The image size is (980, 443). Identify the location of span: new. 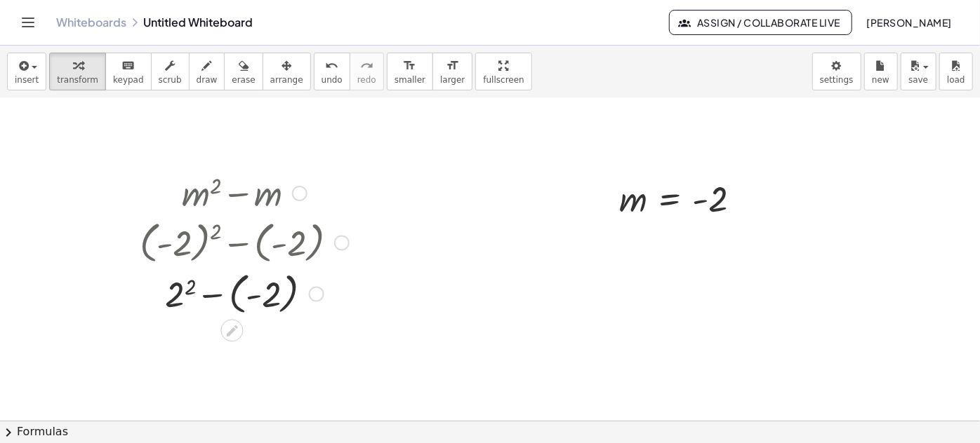
(880, 80).